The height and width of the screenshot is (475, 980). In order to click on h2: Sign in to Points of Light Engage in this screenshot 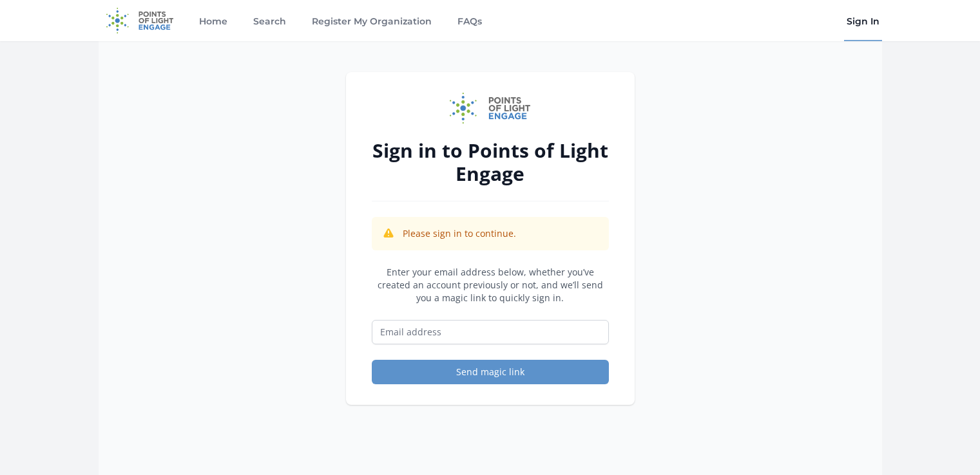, I will do `click(490, 162)`.